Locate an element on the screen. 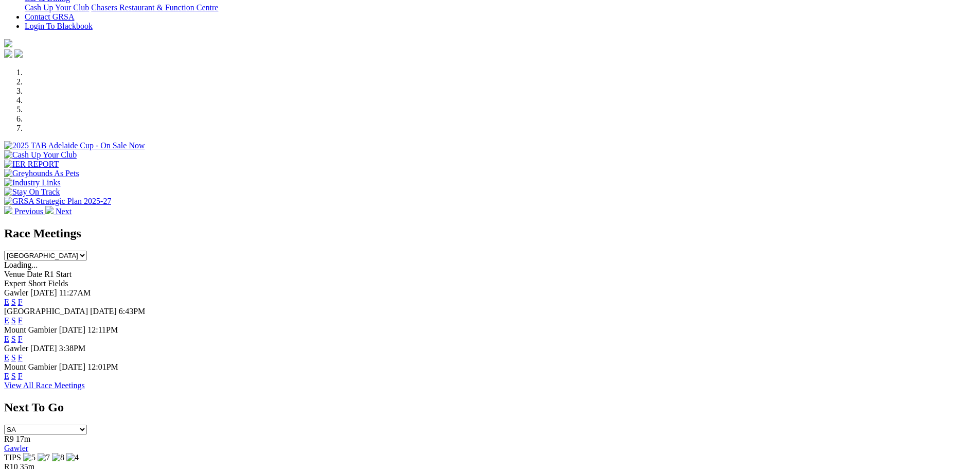 This screenshot has height=469, width=980. span: Previous is located at coordinates (29, 211).